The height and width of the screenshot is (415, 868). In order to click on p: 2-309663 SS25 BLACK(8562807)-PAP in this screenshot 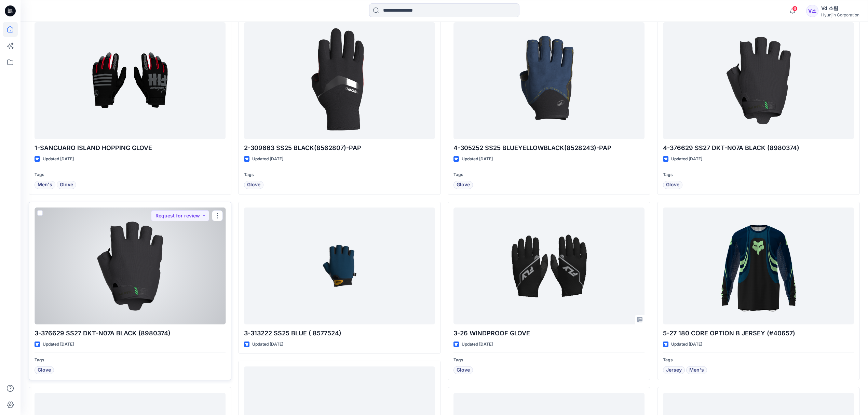, I will do `click(339, 148)`.